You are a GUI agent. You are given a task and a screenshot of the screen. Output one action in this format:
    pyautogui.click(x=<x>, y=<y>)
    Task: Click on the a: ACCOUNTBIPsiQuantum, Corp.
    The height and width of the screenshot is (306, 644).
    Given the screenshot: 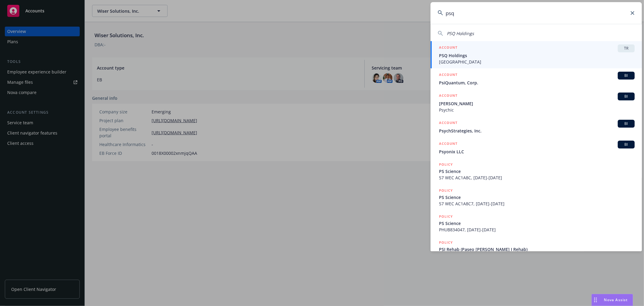 What is the action you would take?
    pyautogui.click(x=536, y=78)
    